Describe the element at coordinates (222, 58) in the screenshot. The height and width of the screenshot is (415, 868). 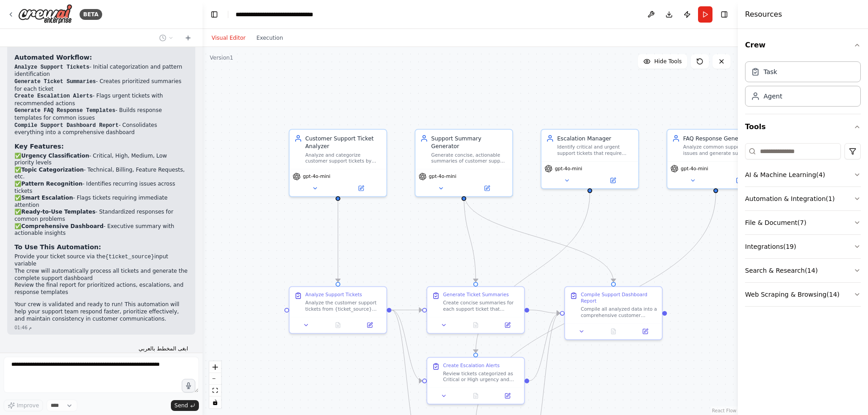
I see `div: Version 1` at that location.